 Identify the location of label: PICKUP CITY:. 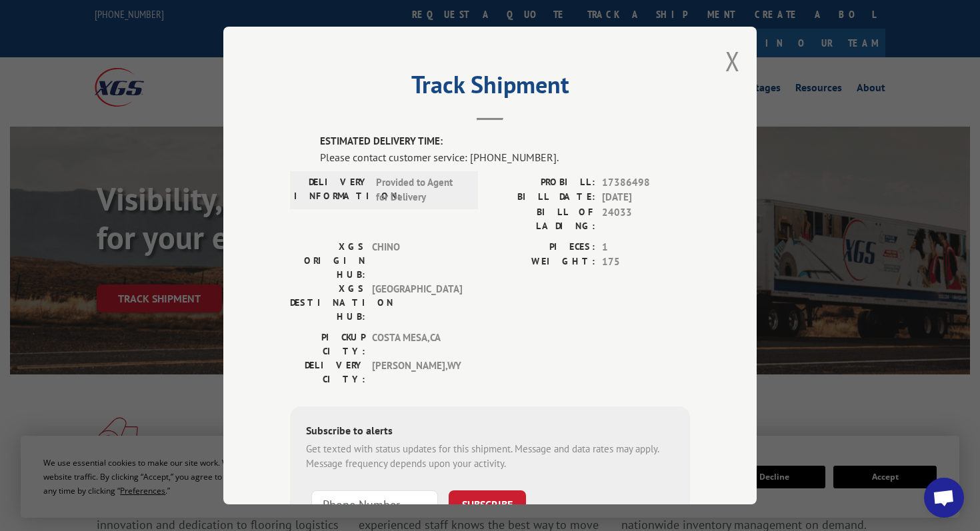
(327, 344).